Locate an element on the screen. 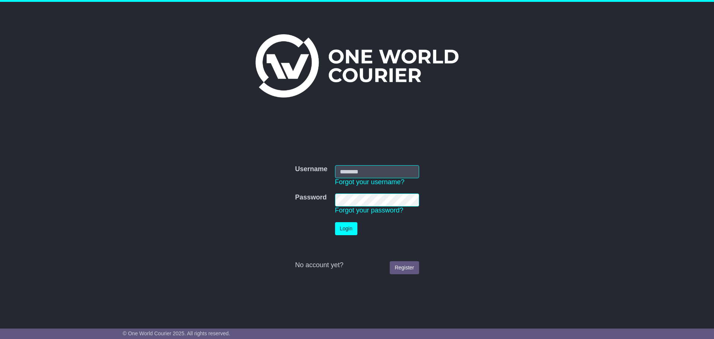 The image size is (714, 339). label: Password is located at coordinates (311, 198).